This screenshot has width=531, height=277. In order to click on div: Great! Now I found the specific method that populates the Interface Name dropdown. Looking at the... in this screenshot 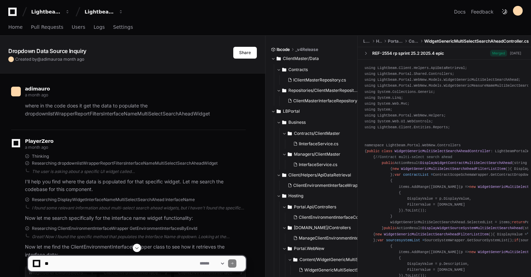, I will do `click(139, 237)`.